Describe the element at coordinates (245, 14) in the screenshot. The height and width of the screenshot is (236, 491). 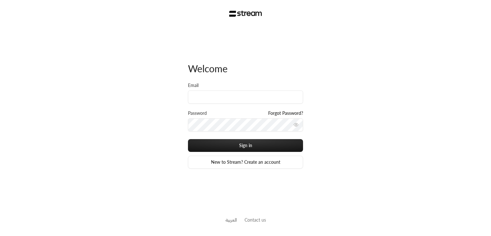
I see `img: Stream Logo` at that location.